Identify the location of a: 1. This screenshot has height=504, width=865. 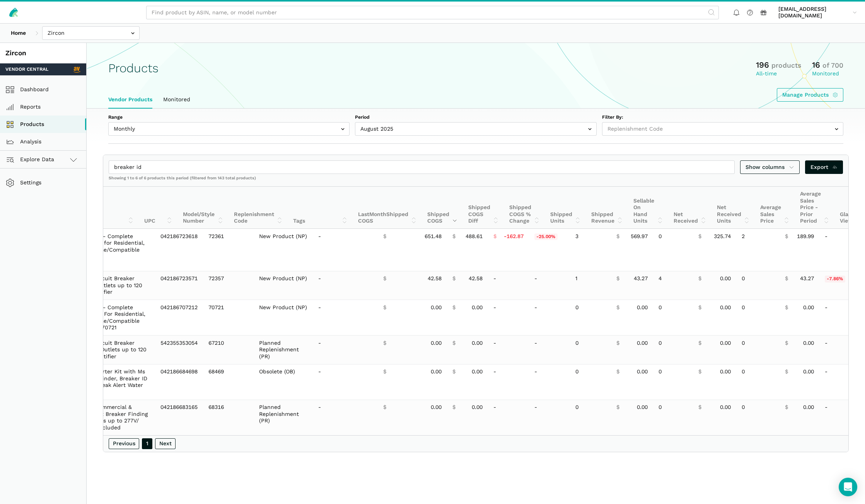
(146, 444).